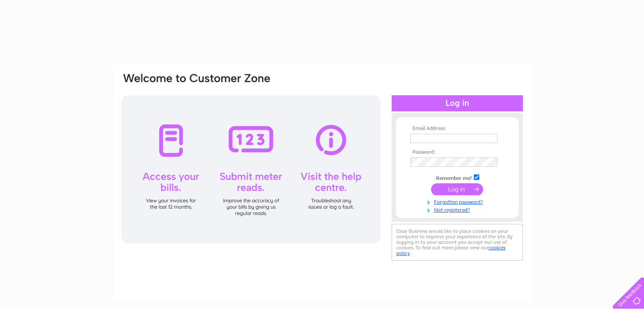 The height and width of the screenshot is (309, 644). I want to click on td: Remember me?, so click(458, 178).